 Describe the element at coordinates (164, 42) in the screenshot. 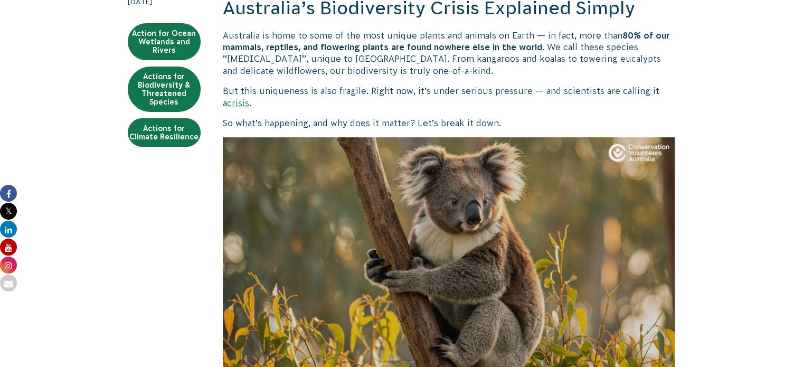

I see `a: Action for Ocean Wetlands and Rivers` at that location.